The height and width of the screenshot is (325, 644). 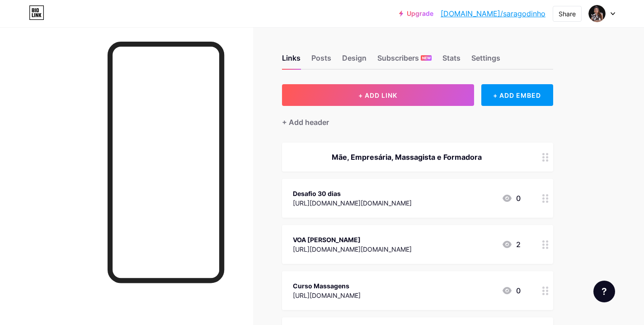 What do you see at coordinates (291, 61) in the screenshot?
I see `div: Links` at bounding box center [291, 61].